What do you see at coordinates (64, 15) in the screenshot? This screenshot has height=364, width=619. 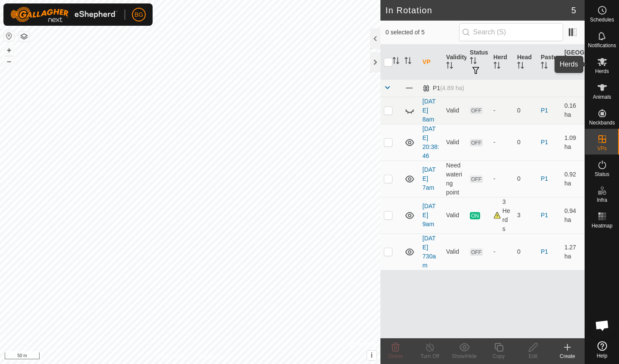 I see `img: Gallagher Logo` at bounding box center [64, 15].